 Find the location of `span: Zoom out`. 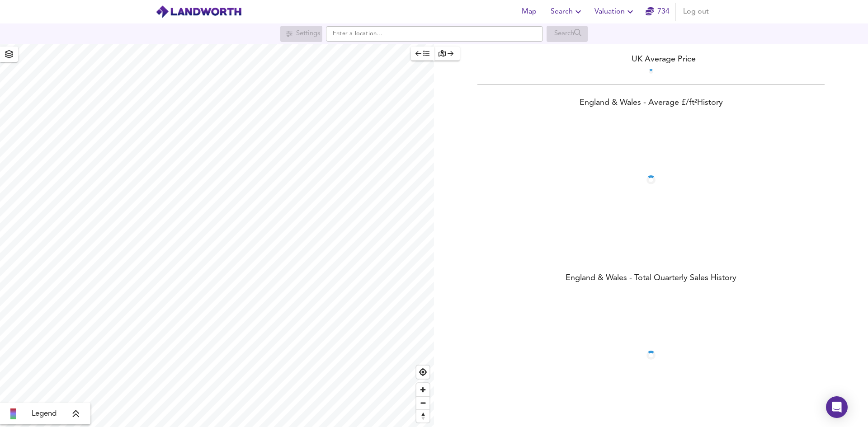

span: Zoom out is located at coordinates (423, 403).